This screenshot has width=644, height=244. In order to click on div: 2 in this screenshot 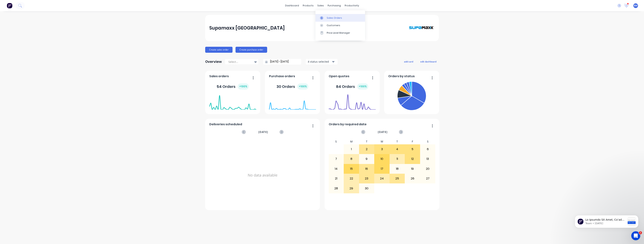, I will do `click(367, 149)`.